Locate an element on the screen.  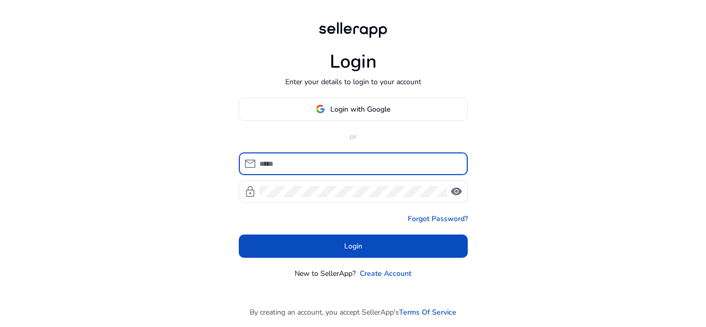
a: Create Account is located at coordinates (385, 273).